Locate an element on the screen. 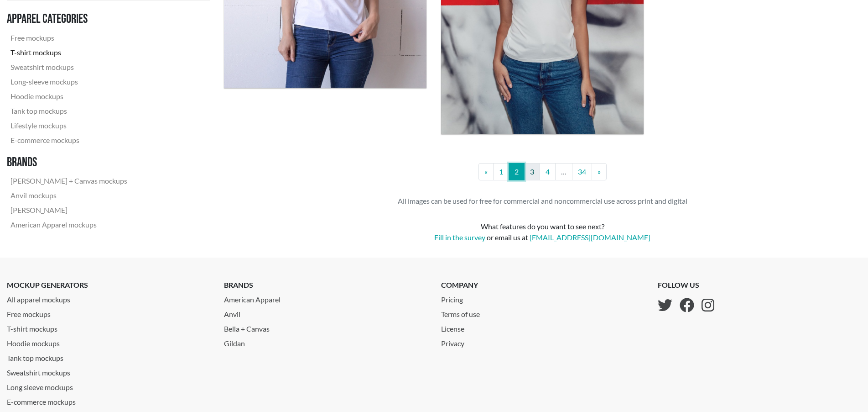  a: Pricing is located at coordinates (464, 298).